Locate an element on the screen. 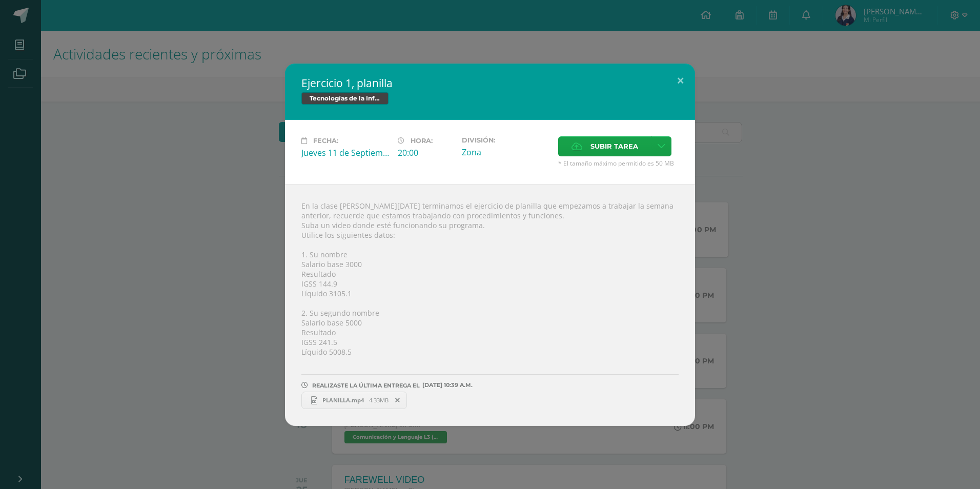 This screenshot has width=980, height=489. a: PLANILLA.mp4 4.33MB is located at coordinates (354, 400).